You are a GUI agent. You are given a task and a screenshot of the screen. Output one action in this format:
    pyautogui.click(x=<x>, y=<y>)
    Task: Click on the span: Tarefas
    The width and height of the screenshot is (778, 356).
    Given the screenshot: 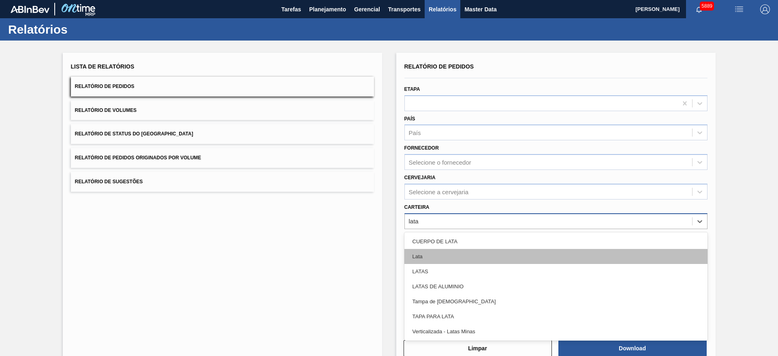 What is the action you would take?
    pyautogui.click(x=291, y=9)
    